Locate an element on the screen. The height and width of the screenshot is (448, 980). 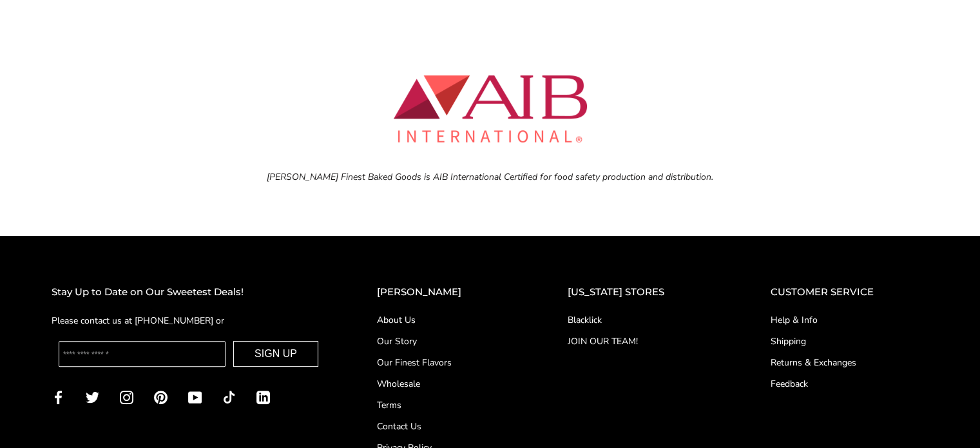
a: LinkedIn is located at coordinates (263, 397).